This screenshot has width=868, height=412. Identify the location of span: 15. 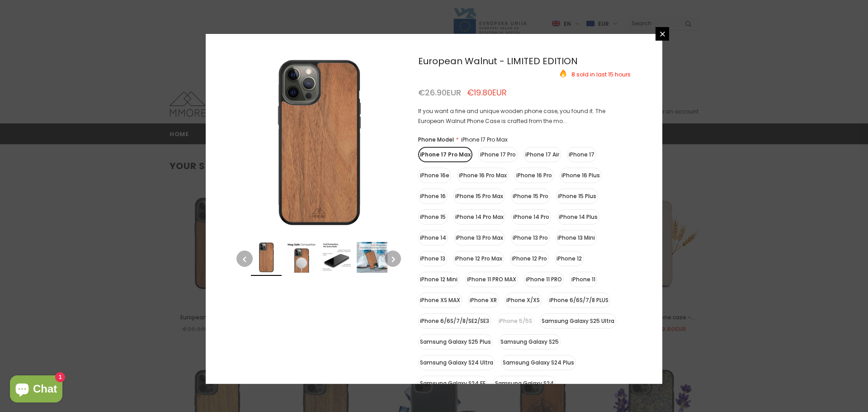
(611, 74).